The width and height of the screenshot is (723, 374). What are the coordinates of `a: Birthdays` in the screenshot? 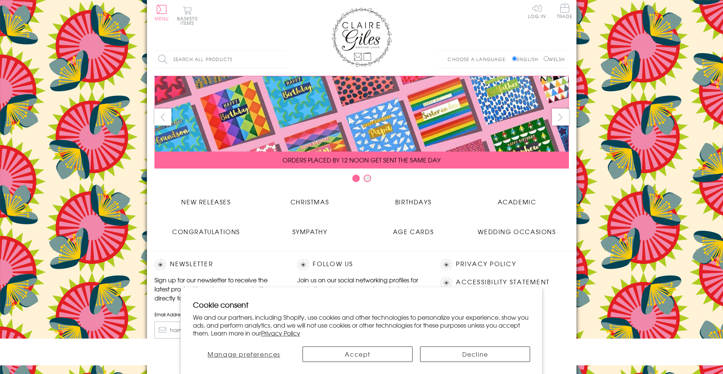 It's located at (413, 199).